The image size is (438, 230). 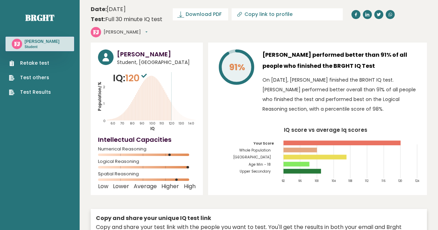 What do you see at coordinates (182, 123) in the screenshot?
I see `tspan: 130` at bounding box center [182, 123].